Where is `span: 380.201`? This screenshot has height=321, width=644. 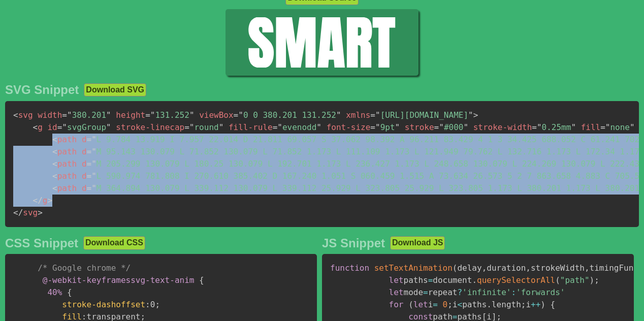
span: 380.201 is located at coordinates (86, 115).